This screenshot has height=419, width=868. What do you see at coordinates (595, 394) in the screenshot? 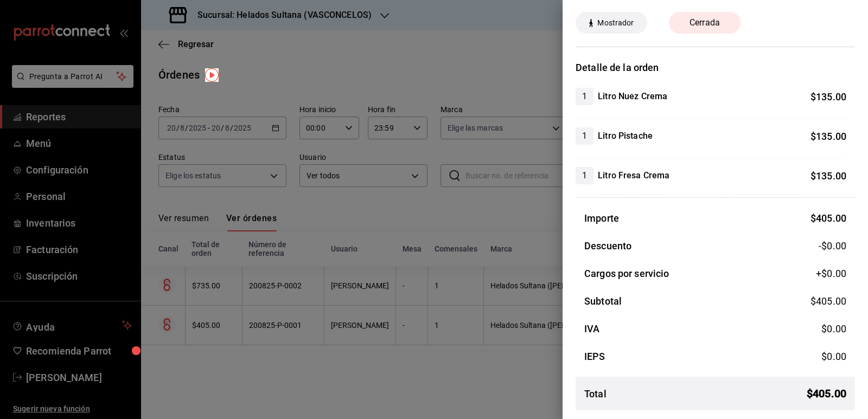
I see `h3: Total` at bounding box center [595, 394].